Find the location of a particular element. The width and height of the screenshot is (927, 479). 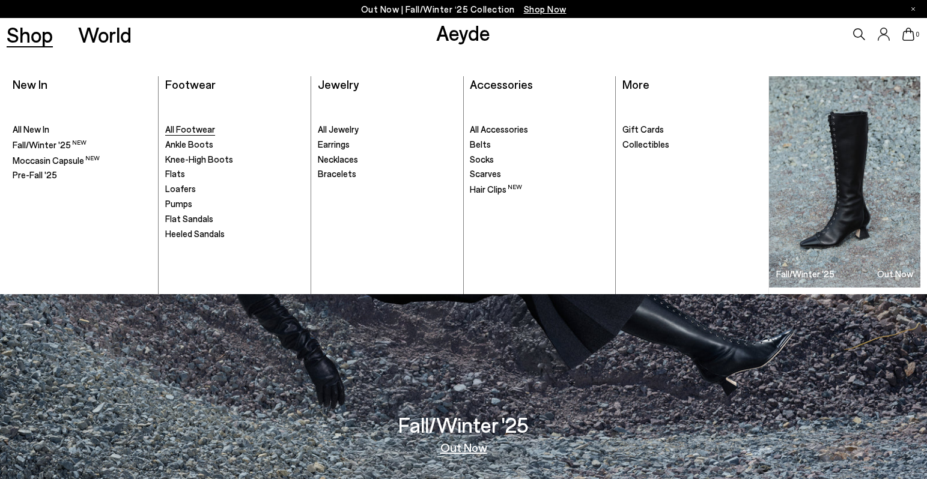

span: All Jewelry is located at coordinates (338, 129).